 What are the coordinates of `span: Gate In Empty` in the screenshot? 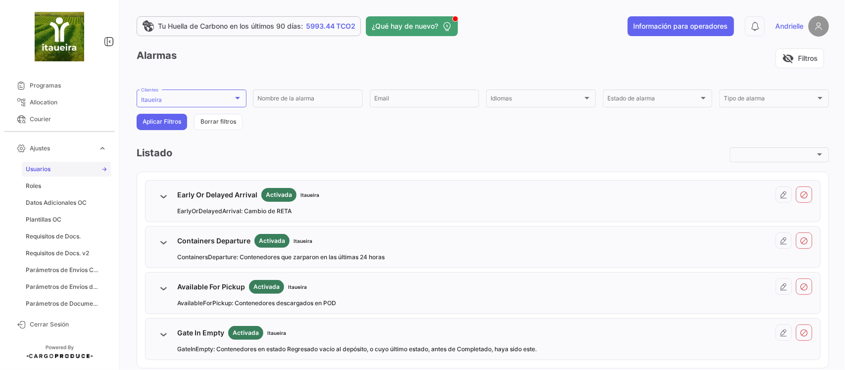 It's located at (200, 333).